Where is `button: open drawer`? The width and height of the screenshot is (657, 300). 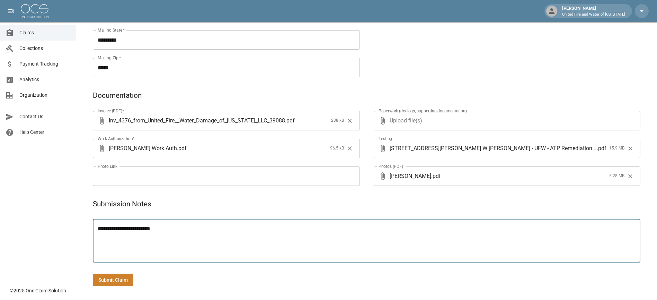
button: open drawer is located at coordinates (11, 11).